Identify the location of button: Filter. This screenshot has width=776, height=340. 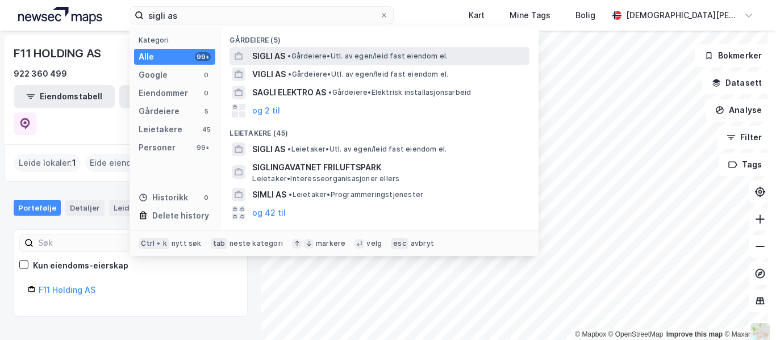
(744, 138).